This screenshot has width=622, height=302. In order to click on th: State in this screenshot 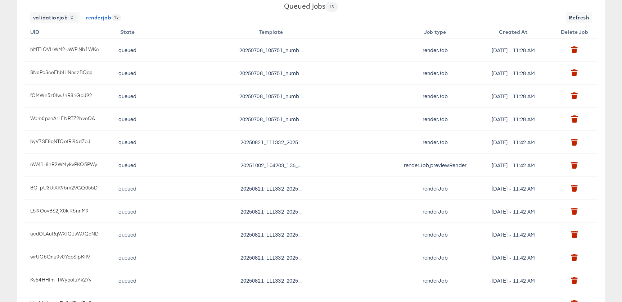, I will do `click(129, 31)`.